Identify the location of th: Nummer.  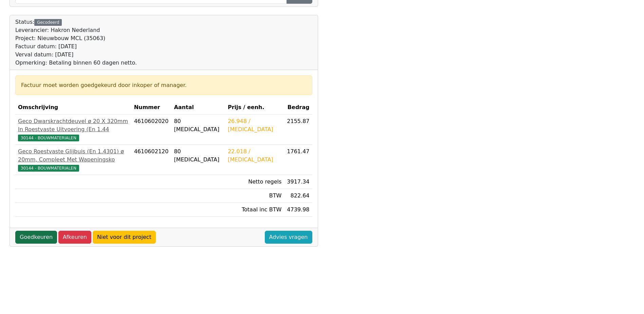
(151, 108).